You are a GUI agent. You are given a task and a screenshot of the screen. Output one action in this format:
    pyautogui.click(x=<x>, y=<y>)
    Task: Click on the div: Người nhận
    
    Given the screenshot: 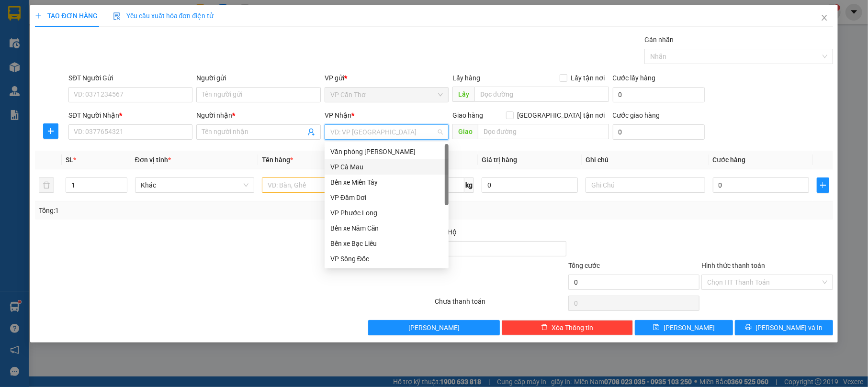 What is the action you would take?
    pyautogui.click(x=258, y=115)
    